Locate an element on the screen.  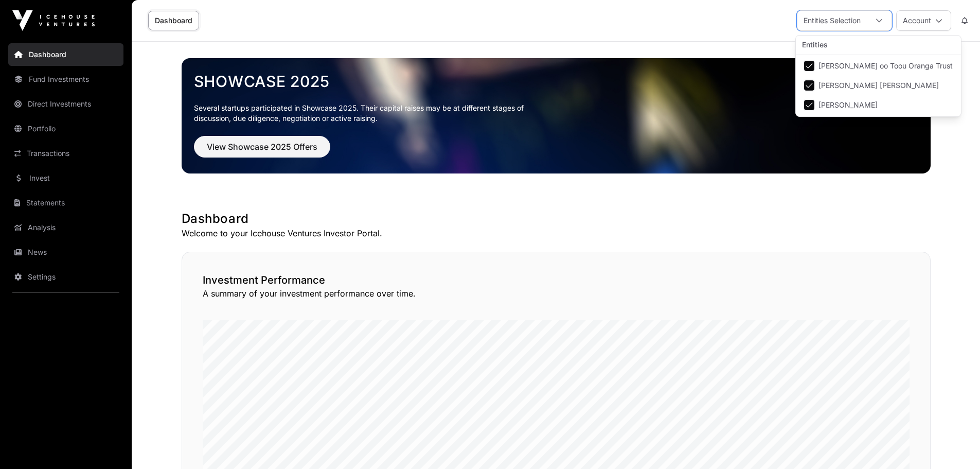
span: View Showcase 2025 Offers is located at coordinates (262, 147).